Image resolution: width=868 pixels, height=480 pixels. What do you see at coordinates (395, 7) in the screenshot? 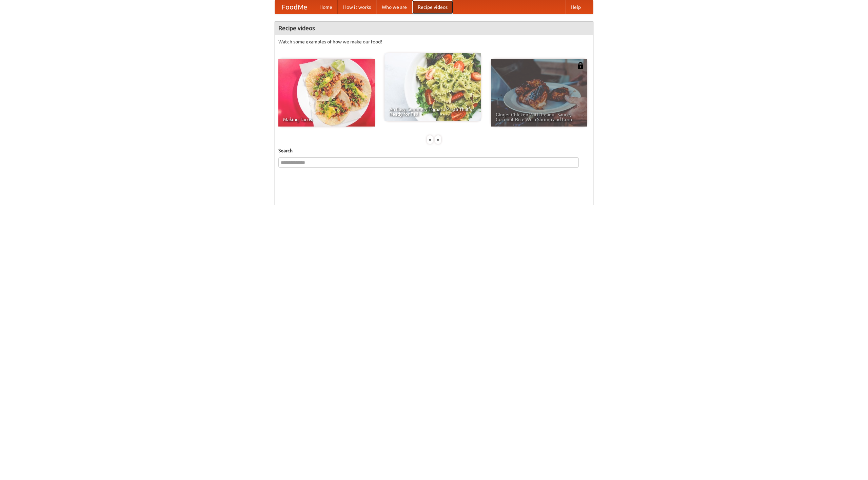
I see `a: Who we are` at bounding box center [395, 7].